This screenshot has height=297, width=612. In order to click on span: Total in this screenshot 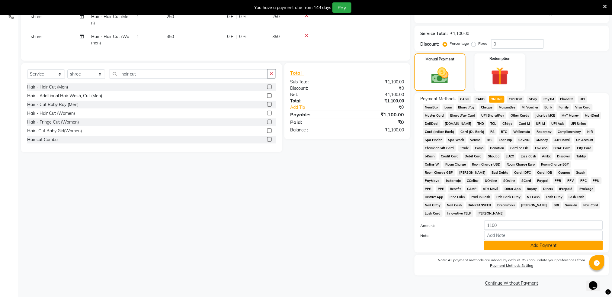, I will do `click(297, 73)`.